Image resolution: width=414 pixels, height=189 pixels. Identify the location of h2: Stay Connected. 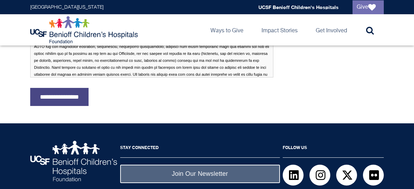
(200, 149).